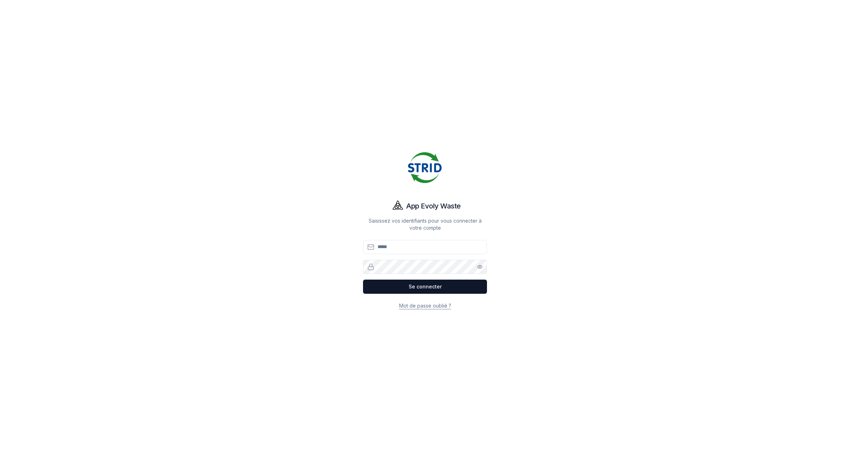 The image size is (850, 464). Describe the element at coordinates (425, 225) in the screenshot. I see `p: Saisissez vos identifiants pour vous connecter à votre compte` at that location.